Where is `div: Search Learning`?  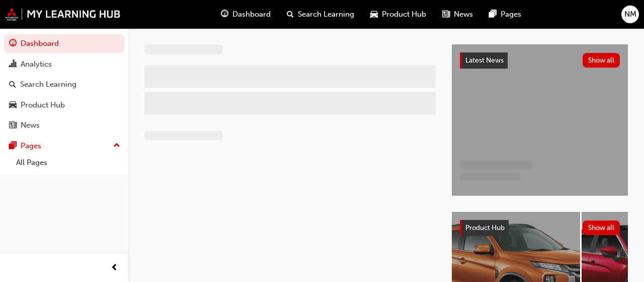 div: Search Learning is located at coordinates (49, 84).